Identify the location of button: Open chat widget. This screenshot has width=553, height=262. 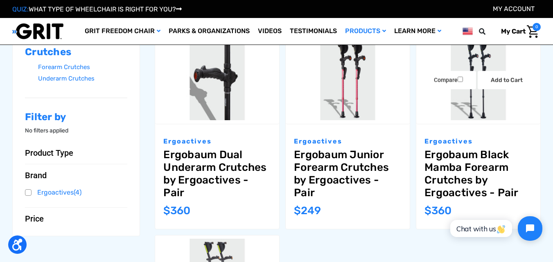
(89, 19).